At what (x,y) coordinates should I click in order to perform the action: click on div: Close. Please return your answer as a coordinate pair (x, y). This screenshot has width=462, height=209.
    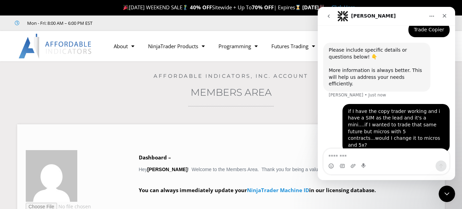
    Looking at the image, I should click on (127, 9).